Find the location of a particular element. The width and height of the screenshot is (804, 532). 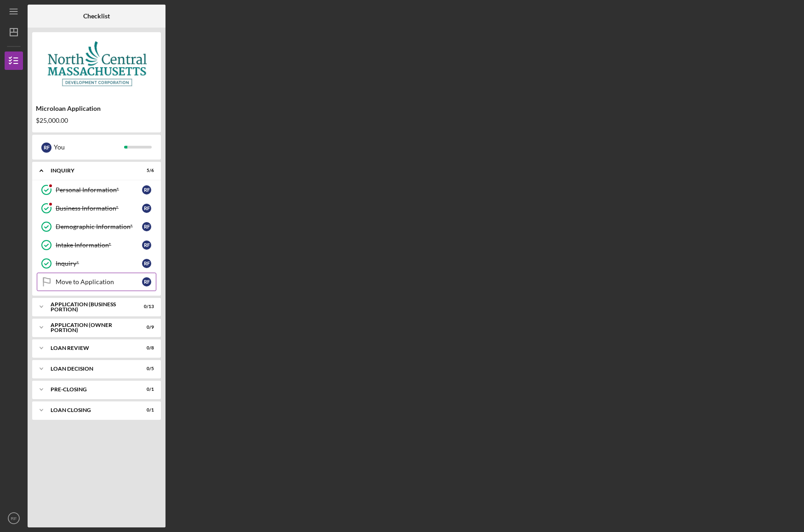

a: Personal Information*RF is located at coordinates (96, 190).